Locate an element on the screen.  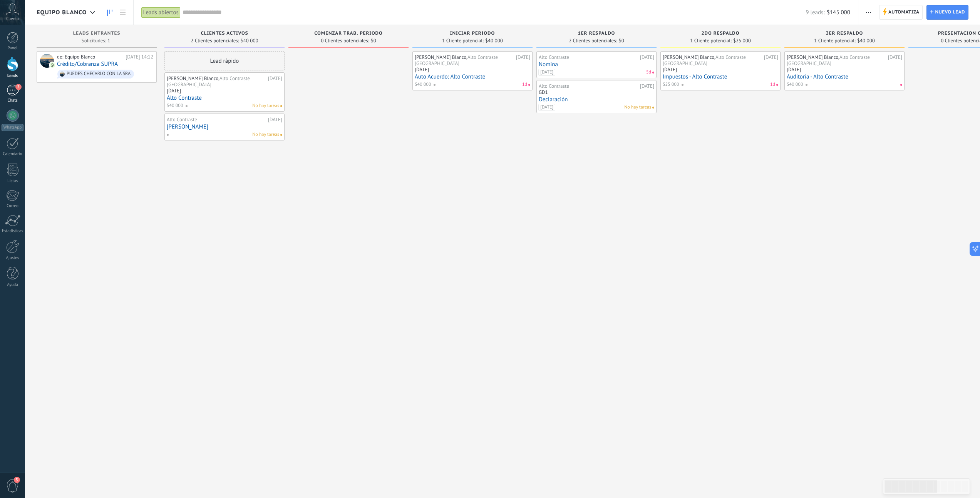
a: Leads is located at coordinates (110, 12).